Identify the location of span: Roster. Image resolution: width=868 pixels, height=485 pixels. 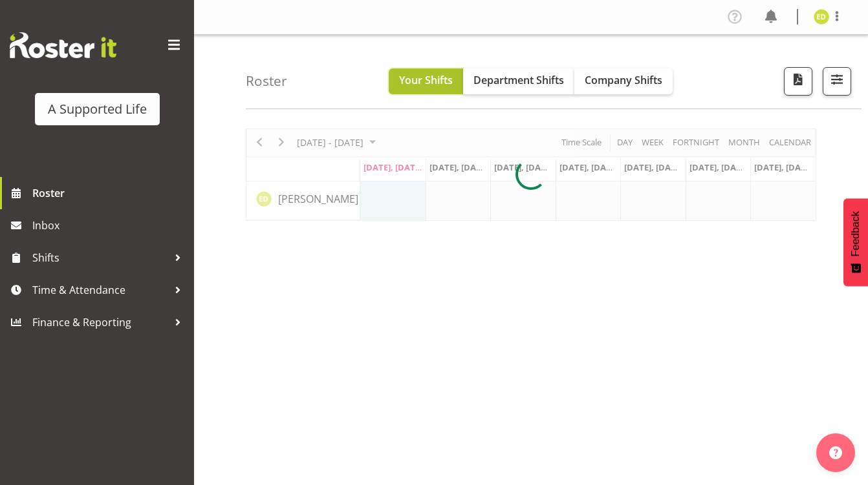
(110, 193).